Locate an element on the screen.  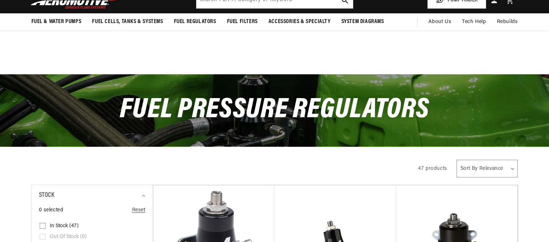
span: Fuel Regulators is located at coordinates (195, 22).